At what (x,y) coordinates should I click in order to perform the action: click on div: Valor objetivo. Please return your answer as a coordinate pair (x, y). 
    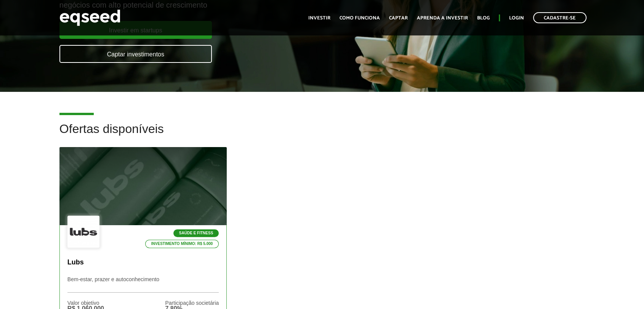
    Looking at the image, I should click on (86, 303).